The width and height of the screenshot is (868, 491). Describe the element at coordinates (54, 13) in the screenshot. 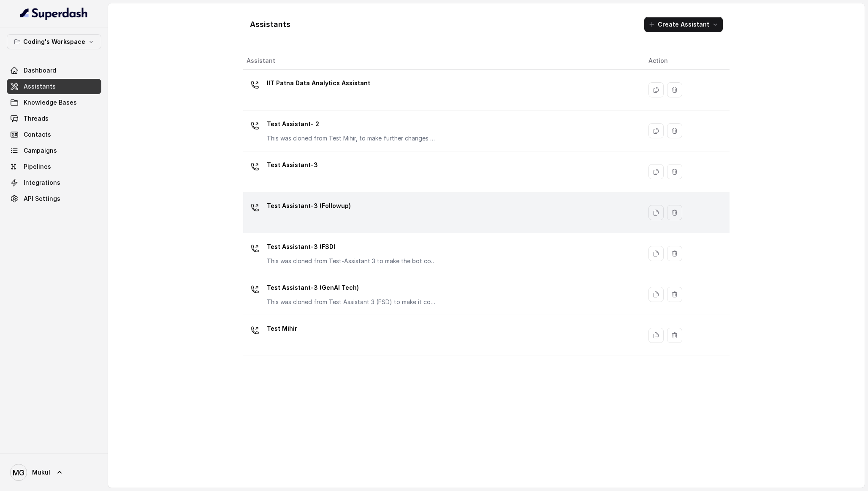

I see `img: light.svg` at that location.